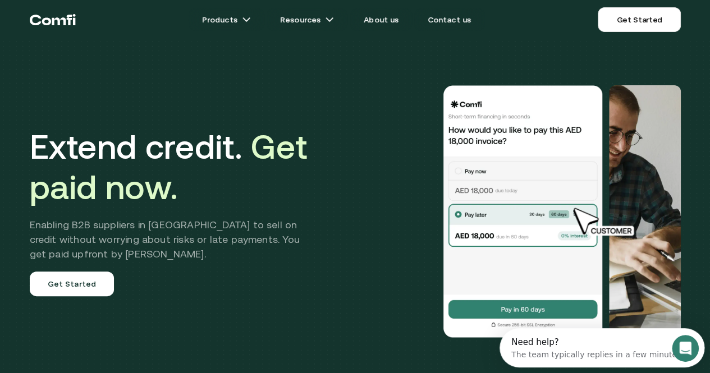 This screenshot has width=710, height=373. What do you see at coordinates (98, 14) in the screenshot?
I see `div: Need help?` at bounding box center [98, 14].